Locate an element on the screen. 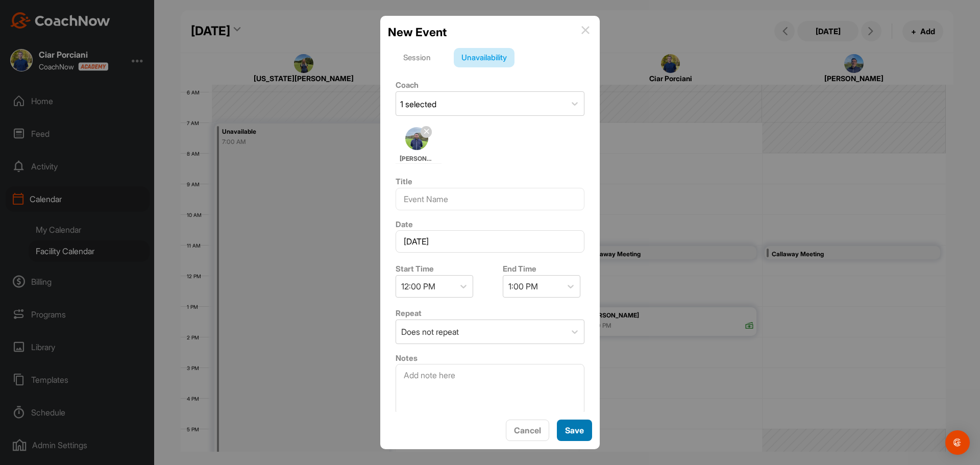 This screenshot has height=465, width=980. button: Cancel is located at coordinates (527, 430).